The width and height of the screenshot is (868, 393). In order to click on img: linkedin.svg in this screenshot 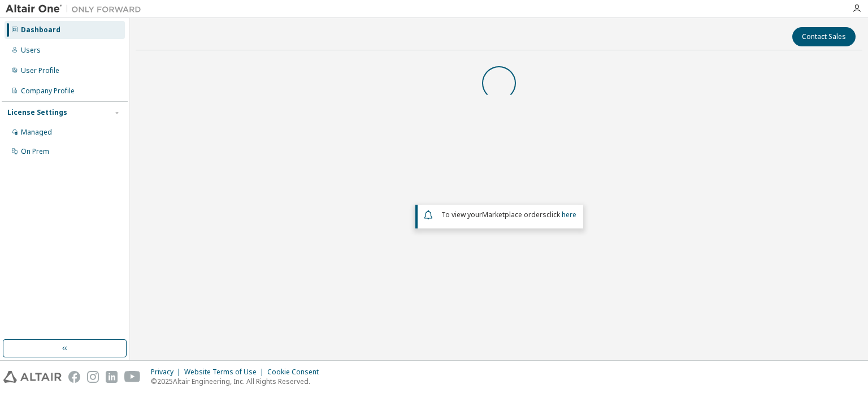, I will do `click(111, 377)`.